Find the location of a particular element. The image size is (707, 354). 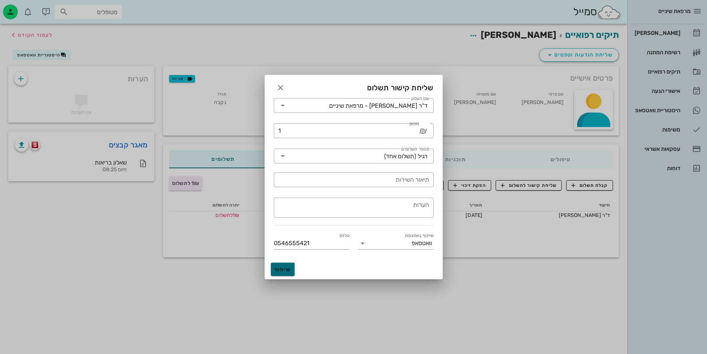

span: שיתוף is located at coordinates (283, 269).